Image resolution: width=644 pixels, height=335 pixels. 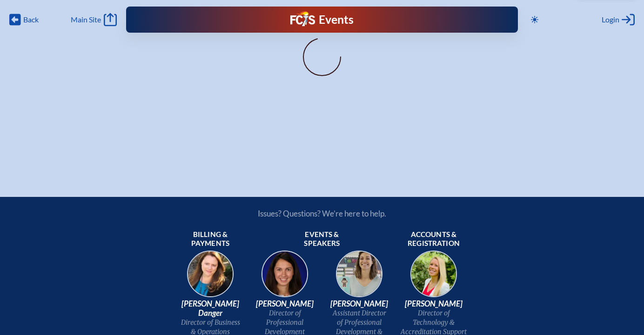 What do you see at coordinates (94, 20) in the screenshot?
I see `a: Main Site` at bounding box center [94, 20].